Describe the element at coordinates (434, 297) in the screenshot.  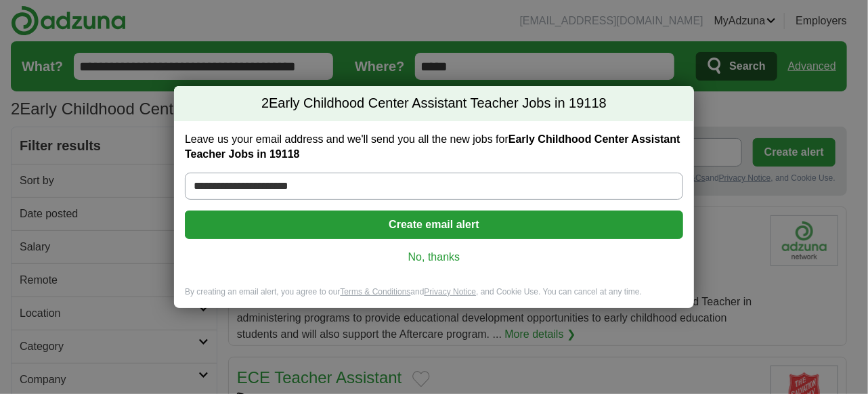
I see `div: By creating an email alert, you agree to our and , and Cookie Use. You can cancel at any time.` at that location.